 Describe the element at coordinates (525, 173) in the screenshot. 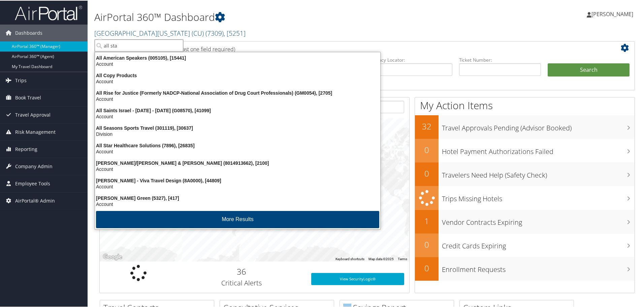

I see `a: 0Travelers Need Help (Safety Check)` at that location.